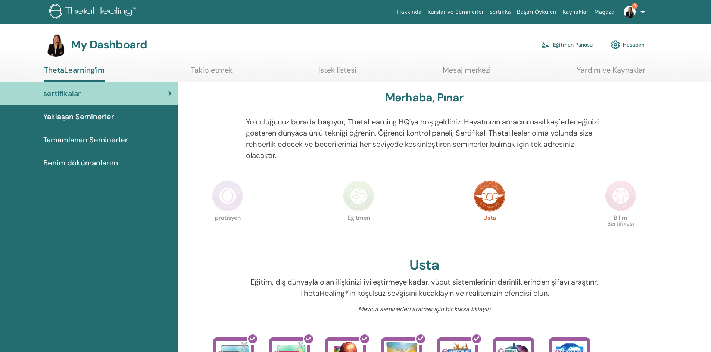 The height and width of the screenshot is (352, 711). What do you see at coordinates (620, 196) in the screenshot?
I see `img: Certificate of Science` at bounding box center [620, 196].